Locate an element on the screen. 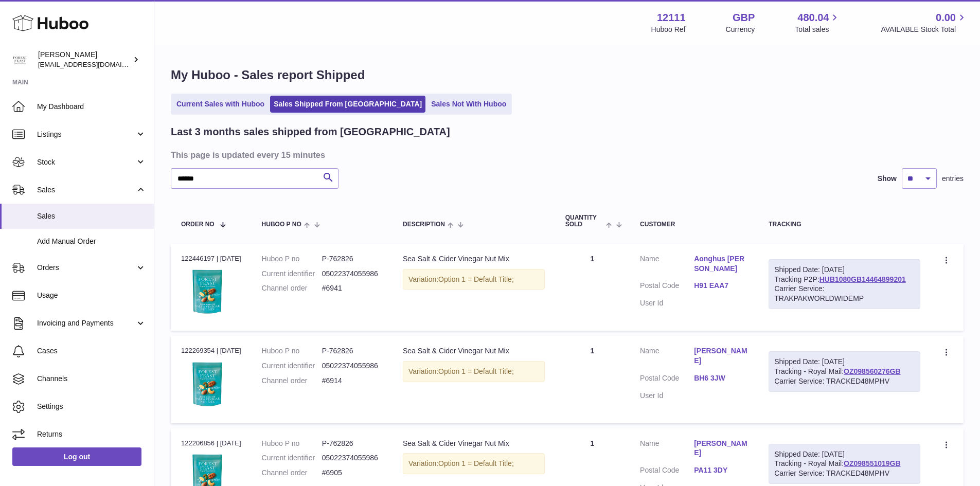  a: Log out is located at coordinates (77, 457).